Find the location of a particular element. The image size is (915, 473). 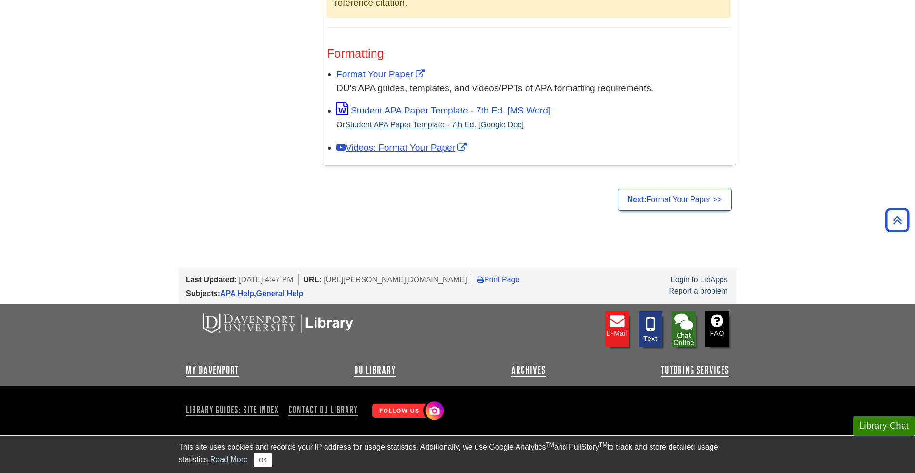

a: Tutoring Services is located at coordinates (695, 370).